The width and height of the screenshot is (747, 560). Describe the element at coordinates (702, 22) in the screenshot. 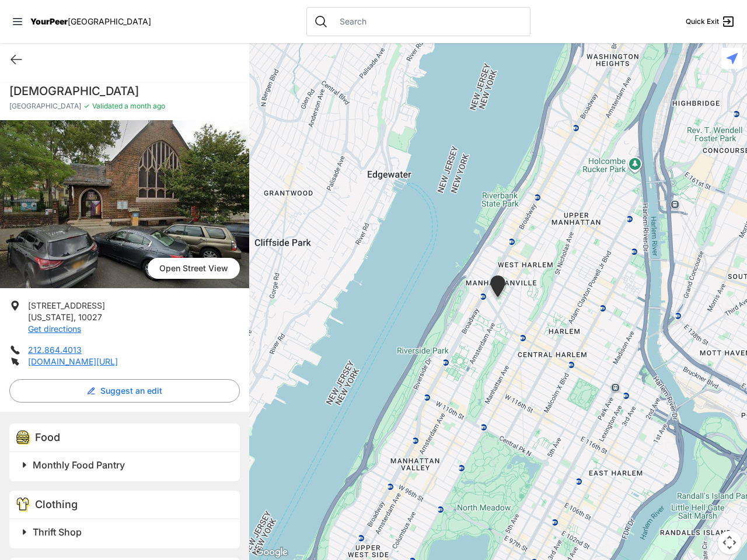

I see `span: Quick Exit` at that location.